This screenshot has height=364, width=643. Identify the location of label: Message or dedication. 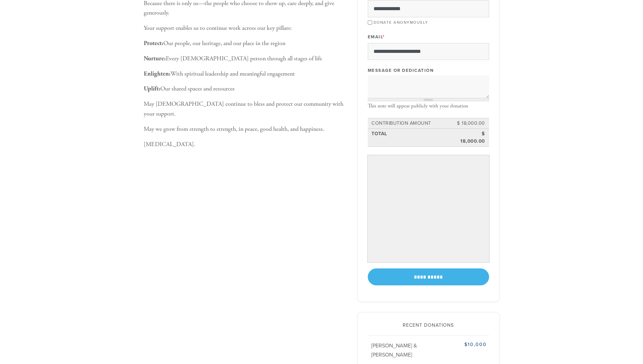
(401, 71).